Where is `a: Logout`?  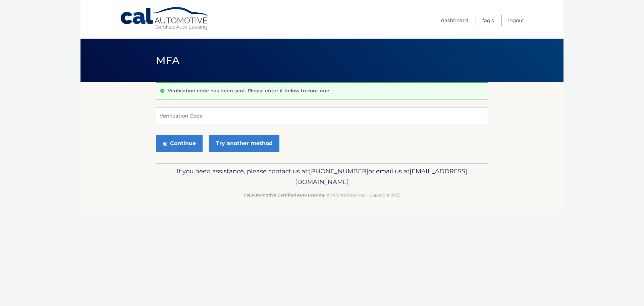
a: Logout is located at coordinates (516, 20).